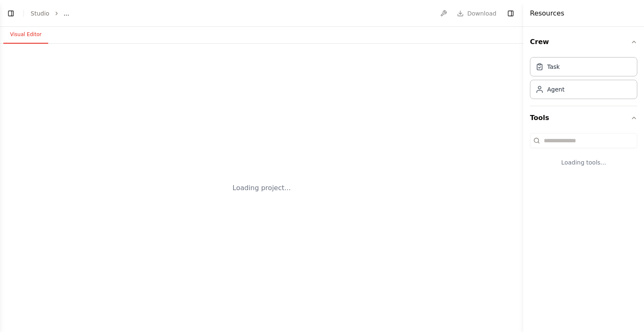 This screenshot has width=644, height=332. What do you see at coordinates (40, 14) in the screenshot?
I see `a: Studio` at bounding box center [40, 14].